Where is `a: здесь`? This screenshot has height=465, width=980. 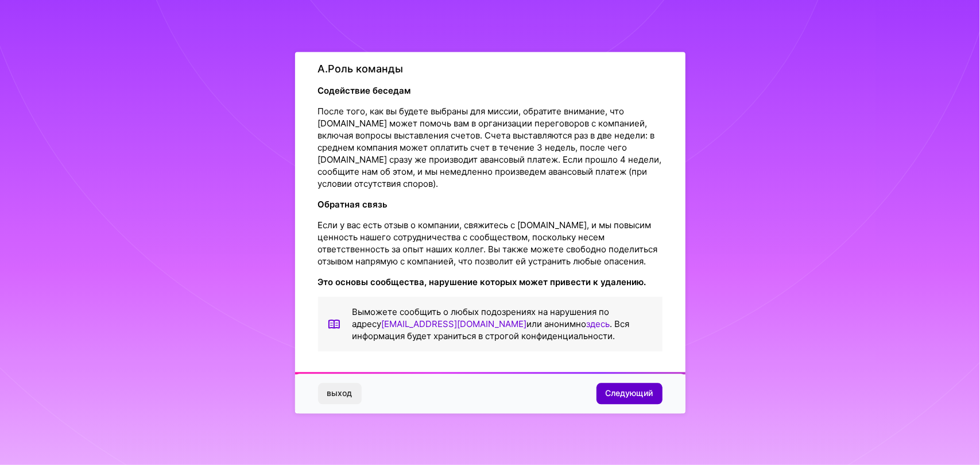 a: здесь is located at coordinates (598, 323).